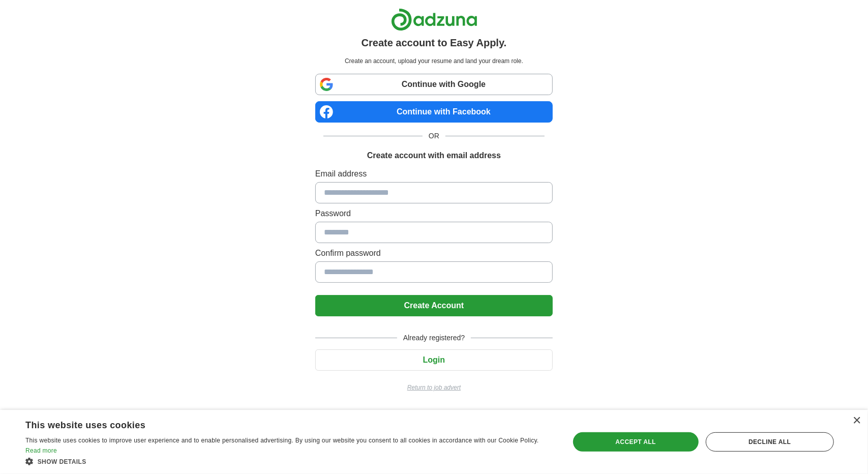 The width and height of the screenshot is (868, 474). I want to click on span: This website uses cookies to improve user experience and to enable personalised advertising. By u..., so click(282, 440).